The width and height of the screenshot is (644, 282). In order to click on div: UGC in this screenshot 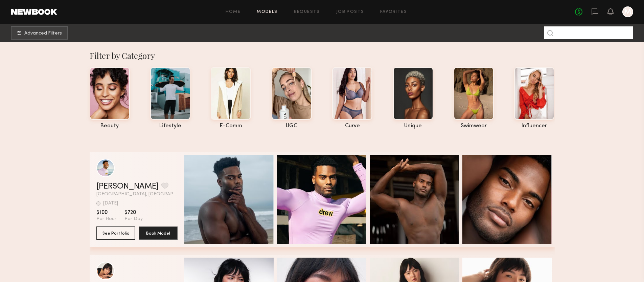, I will do `click(292, 126)`.